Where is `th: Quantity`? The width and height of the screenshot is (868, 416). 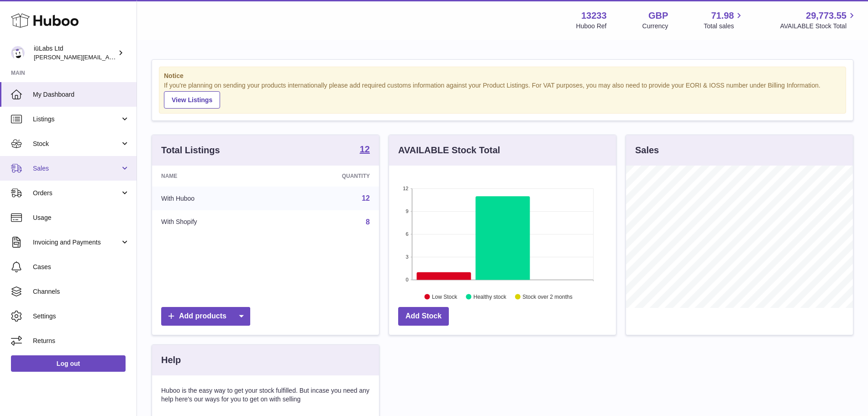
th: Quantity is located at coordinates (327, 176).